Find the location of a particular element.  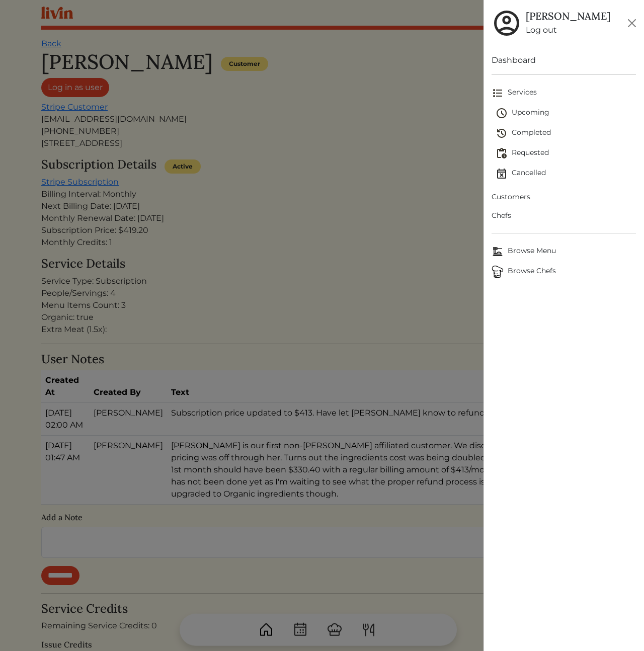

button: Close is located at coordinates (632, 23).